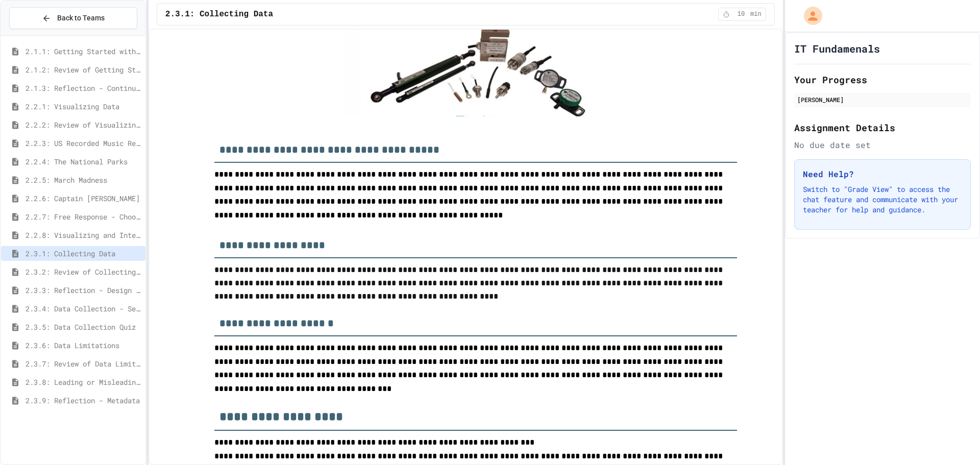 The width and height of the screenshot is (980, 465). I want to click on span: Back to Teams, so click(81, 18).